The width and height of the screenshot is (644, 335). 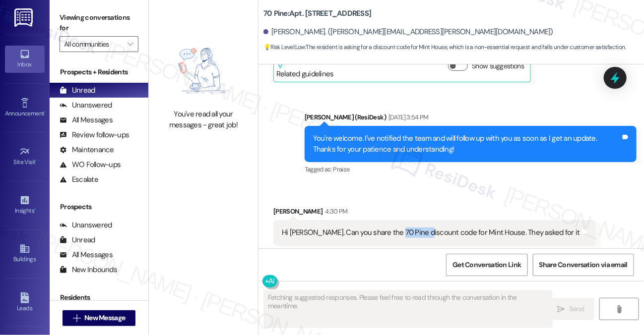 What do you see at coordinates (583, 264) in the screenshot?
I see `span: Share Conversation via email` at bounding box center [583, 264].